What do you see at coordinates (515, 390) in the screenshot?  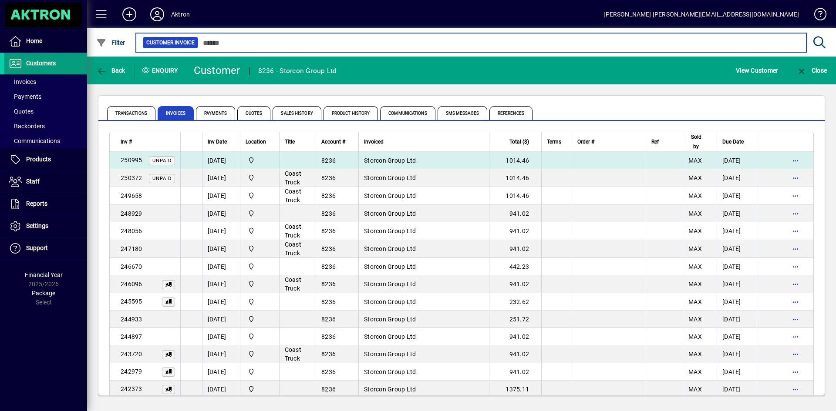 I see `td: 1375.11` at bounding box center [515, 390].